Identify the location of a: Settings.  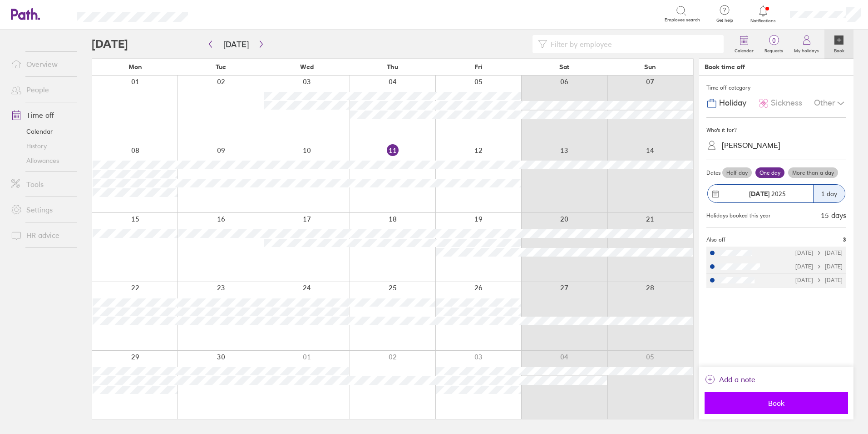
(40, 210).